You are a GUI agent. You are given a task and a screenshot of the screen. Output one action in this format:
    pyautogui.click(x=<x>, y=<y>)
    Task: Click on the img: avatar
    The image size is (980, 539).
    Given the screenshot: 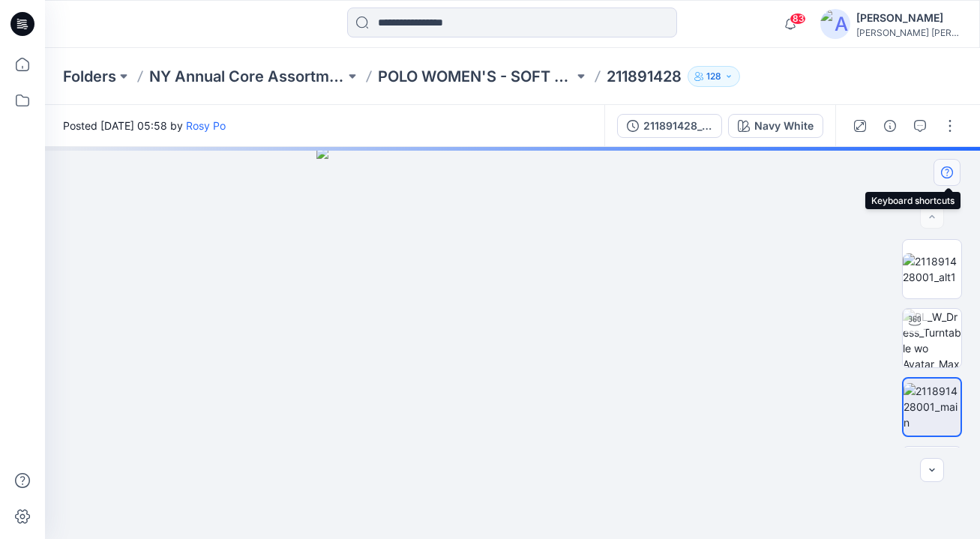 What is the action you would take?
    pyautogui.click(x=835, y=24)
    